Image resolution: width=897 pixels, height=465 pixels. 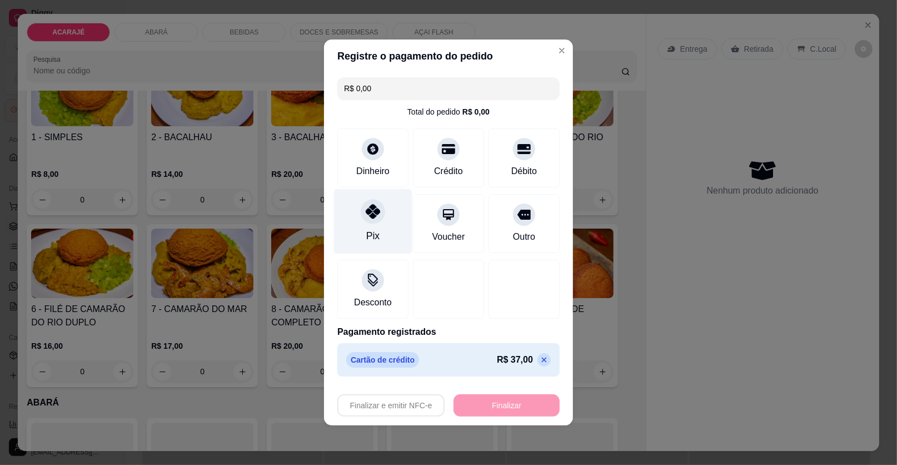 What do you see at coordinates (373, 171) in the screenshot?
I see `div: Dinheiro` at bounding box center [373, 171].